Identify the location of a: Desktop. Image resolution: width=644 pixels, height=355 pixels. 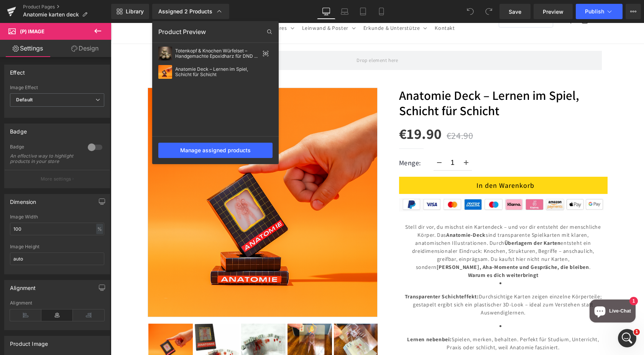
(326, 12).